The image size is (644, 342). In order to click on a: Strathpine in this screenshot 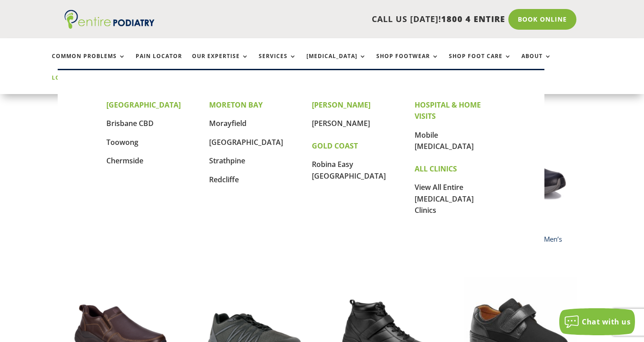, I will do `click(227, 161)`.